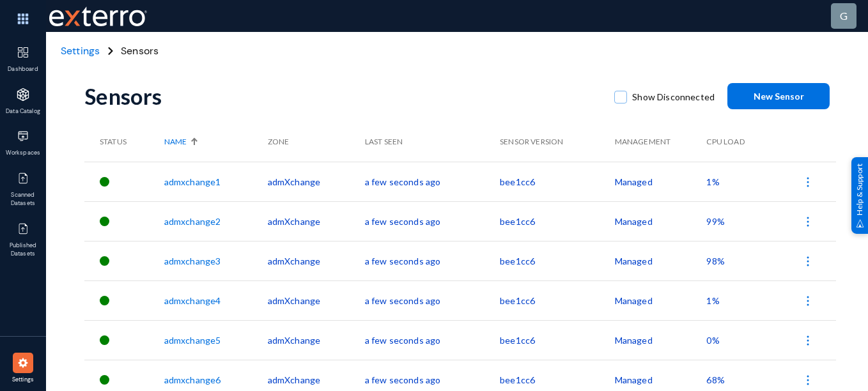 The height and width of the screenshot is (391, 868). What do you see at coordinates (23, 363) in the screenshot?
I see `img: icon-settings.svg` at bounding box center [23, 363].